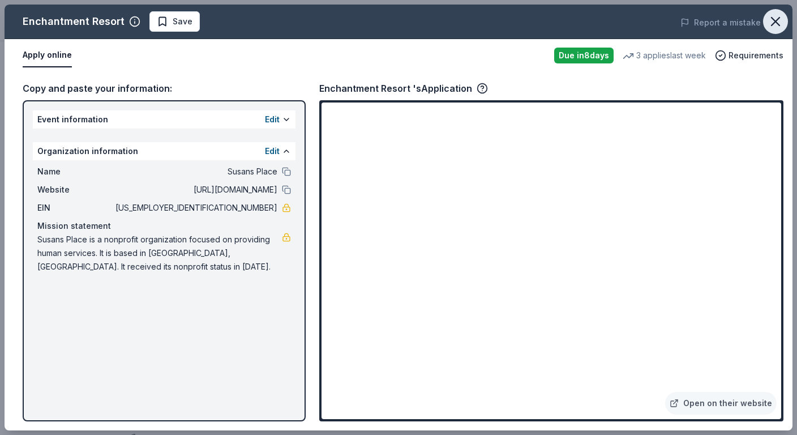 Image resolution: width=797 pixels, height=435 pixels. What do you see at coordinates (721, 23) in the screenshot?
I see `button: Report a mistake` at bounding box center [721, 23].